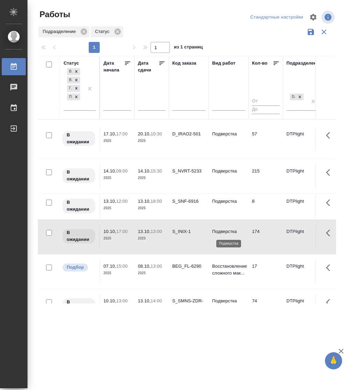  What do you see at coordinates (188, 48) in the screenshot?
I see `span: из 1 страниц` at bounding box center [188, 48].